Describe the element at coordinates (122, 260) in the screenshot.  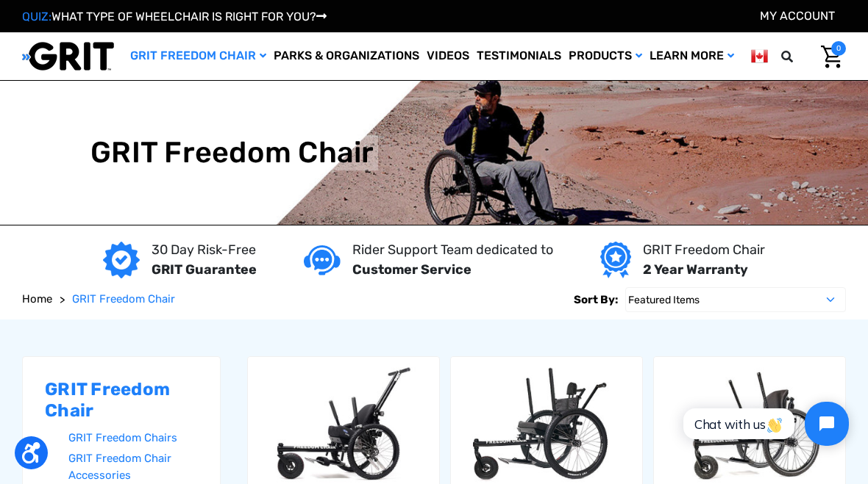
I see `img: GRIT Guarantee` at that location.